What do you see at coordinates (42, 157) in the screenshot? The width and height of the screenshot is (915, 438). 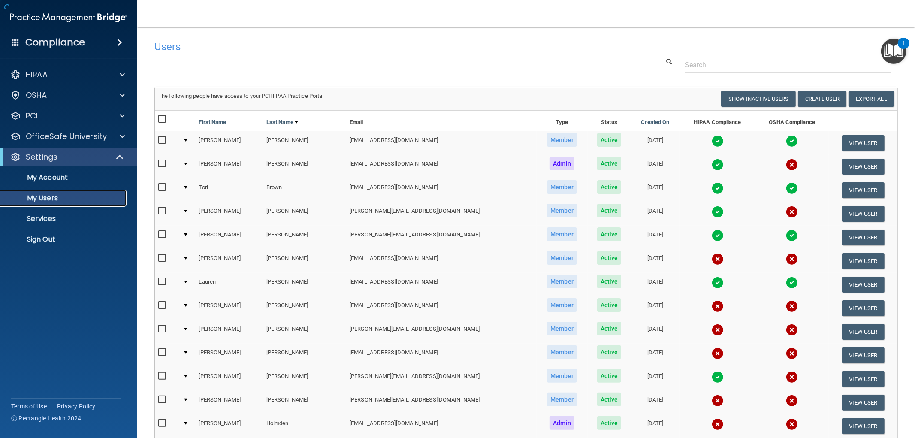 I see `p: Settings` at bounding box center [42, 157].